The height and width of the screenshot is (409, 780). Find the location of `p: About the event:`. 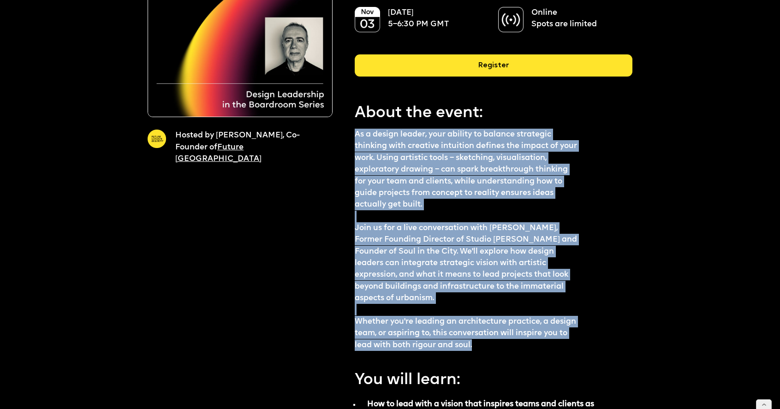

p: About the event: is located at coordinates (480, 113).